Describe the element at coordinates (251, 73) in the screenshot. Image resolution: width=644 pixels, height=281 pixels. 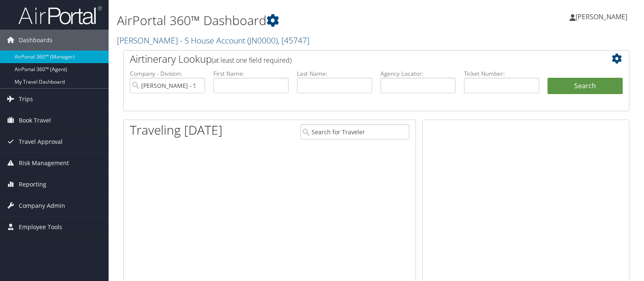
I see `label: First Name:` at that location.